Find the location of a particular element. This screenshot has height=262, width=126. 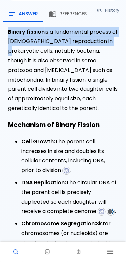

button: History is located at coordinates (108, 10).